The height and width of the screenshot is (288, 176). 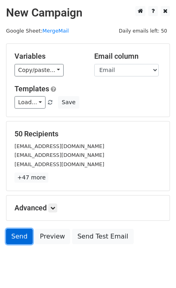 What do you see at coordinates (88, 208) in the screenshot?
I see `h5: Advanced` at bounding box center [88, 208].